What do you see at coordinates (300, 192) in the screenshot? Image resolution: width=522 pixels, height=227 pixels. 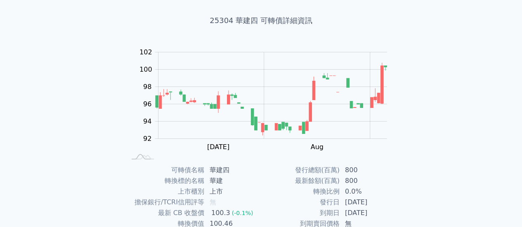 I see `td: 轉換比例` at bounding box center [300, 192].